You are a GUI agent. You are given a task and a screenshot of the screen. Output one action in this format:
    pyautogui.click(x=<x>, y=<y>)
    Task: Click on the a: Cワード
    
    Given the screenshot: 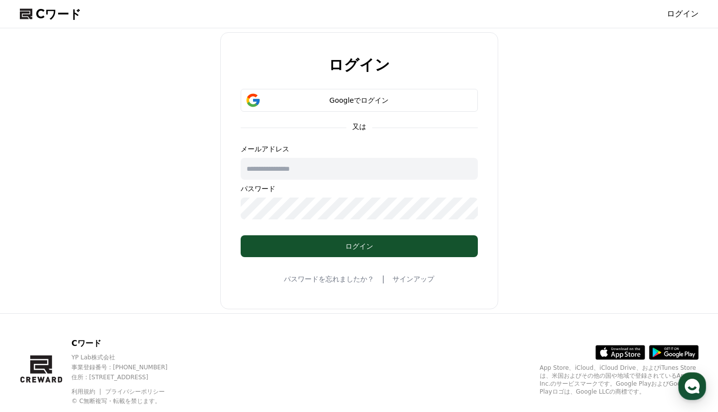 What is the action you would take?
    pyautogui.click(x=51, y=14)
    